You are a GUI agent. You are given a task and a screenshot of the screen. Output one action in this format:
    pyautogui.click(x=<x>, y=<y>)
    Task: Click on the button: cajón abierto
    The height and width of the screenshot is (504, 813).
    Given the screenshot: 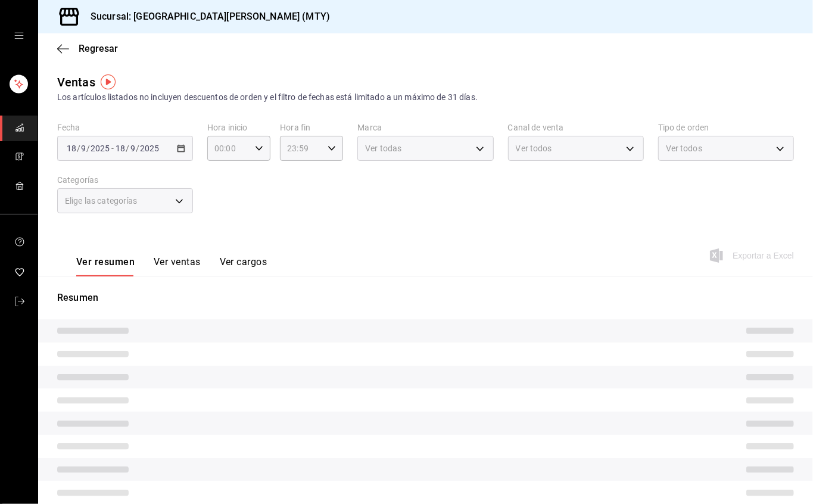 What is the action you would take?
    pyautogui.click(x=19, y=35)
    